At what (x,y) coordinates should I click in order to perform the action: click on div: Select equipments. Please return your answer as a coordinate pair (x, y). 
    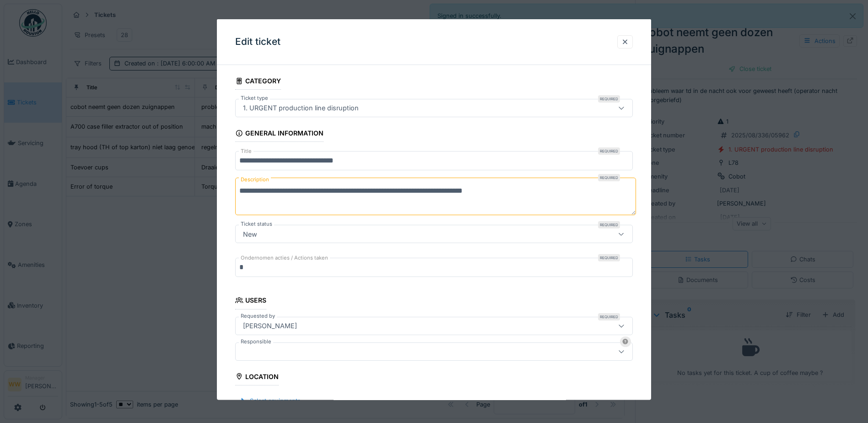
    Looking at the image, I should click on (270, 400).